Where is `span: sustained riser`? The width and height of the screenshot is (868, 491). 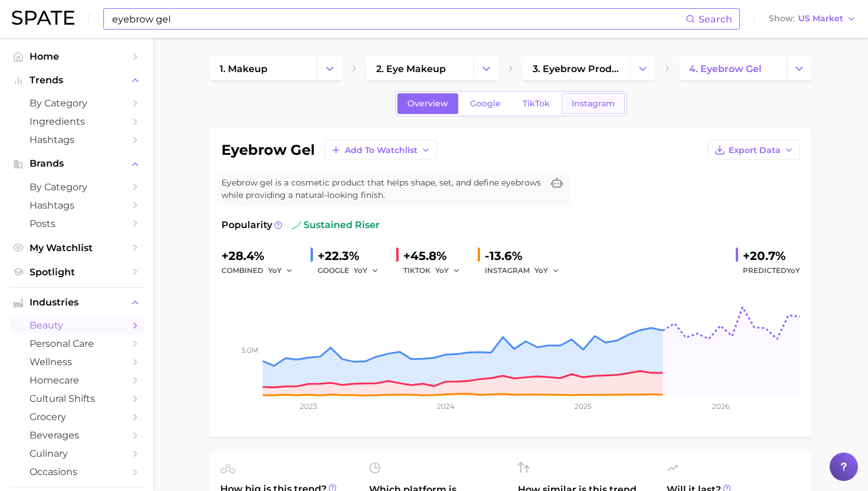 span: sustained riser is located at coordinates (335, 225).